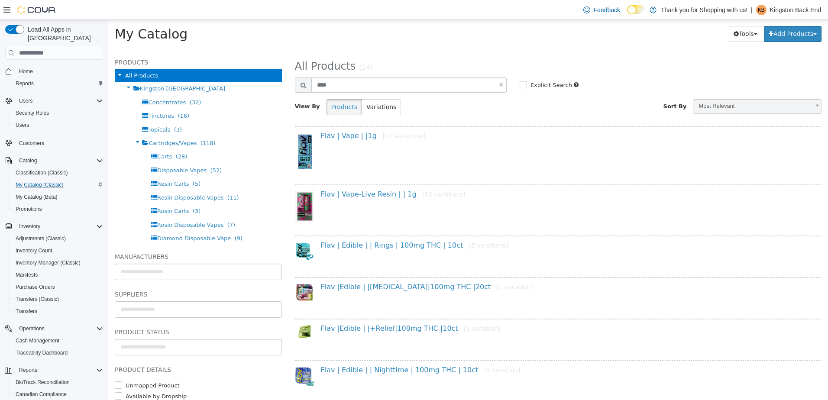 The image size is (828, 400). I want to click on span: Feedback, so click(607, 10).